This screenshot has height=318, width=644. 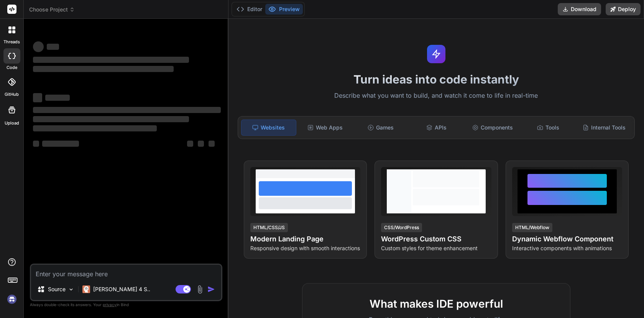 I want to click on img: Claude 4 Sonnet, so click(x=86, y=289).